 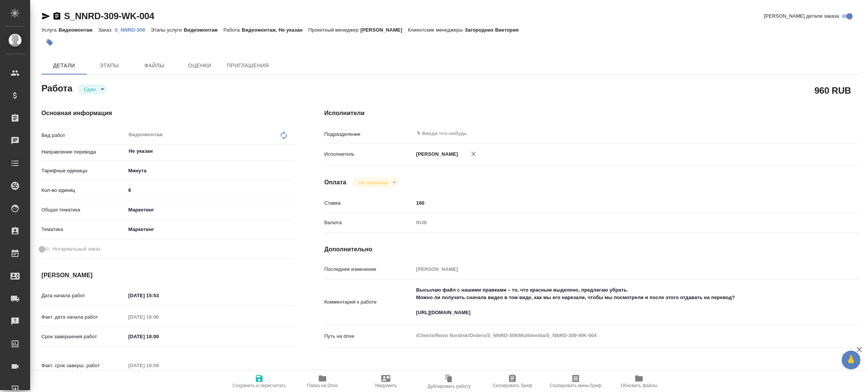 What do you see at coordinates (369, 302) in the screenshot?
I see `p: Комментарий к работе` at bounding box center [369, 302].